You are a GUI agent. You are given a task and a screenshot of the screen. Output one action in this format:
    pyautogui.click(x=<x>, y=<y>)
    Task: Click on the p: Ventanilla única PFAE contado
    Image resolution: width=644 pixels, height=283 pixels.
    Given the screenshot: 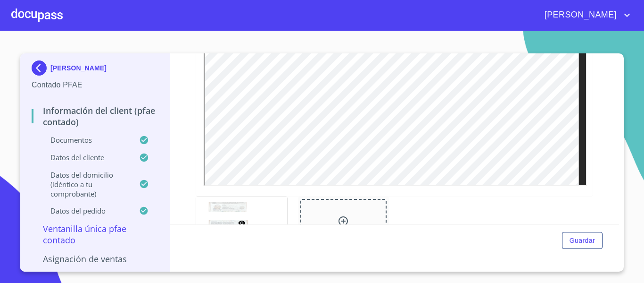 What is the action you would take?
    pyautogui.click(x=95, y=234)
    